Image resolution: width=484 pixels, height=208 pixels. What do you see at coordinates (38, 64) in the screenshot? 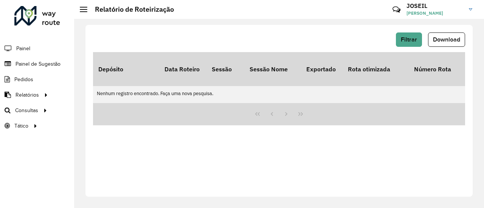
I see `span: Painel de Sugestão` at bounding box center [38, 64].